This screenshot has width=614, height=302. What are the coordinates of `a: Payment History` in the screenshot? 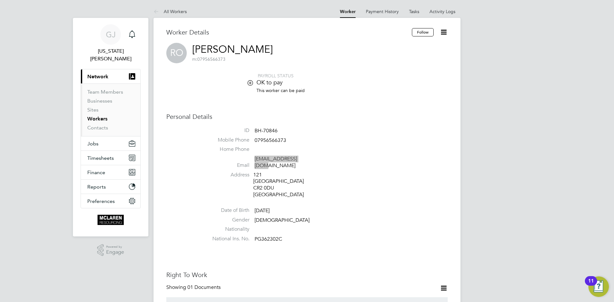 It's located at (382, 12).